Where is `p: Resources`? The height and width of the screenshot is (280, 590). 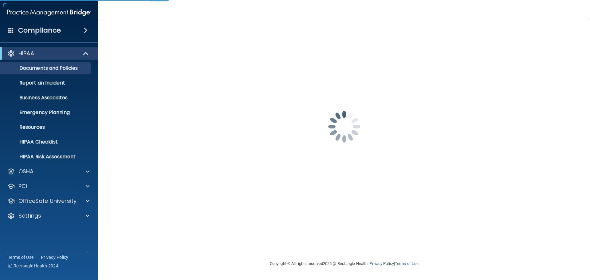 p: Resources is located at coordinates (46, 127).